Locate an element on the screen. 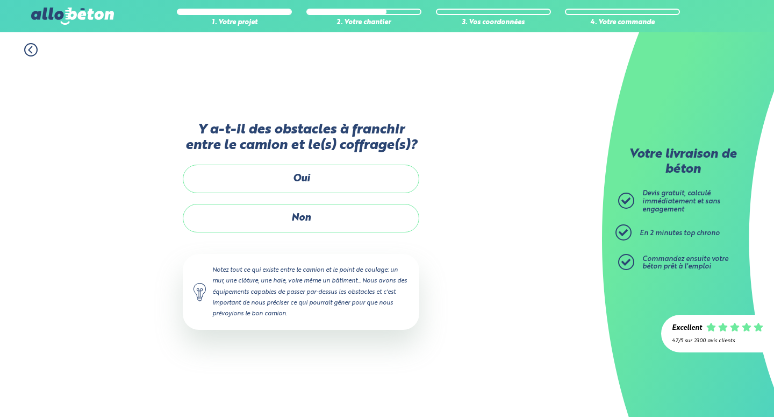 This screenshot has width=774, height=417. div: 4.7/5 sur 2300 avis clients is located at coordinates (718, 340).